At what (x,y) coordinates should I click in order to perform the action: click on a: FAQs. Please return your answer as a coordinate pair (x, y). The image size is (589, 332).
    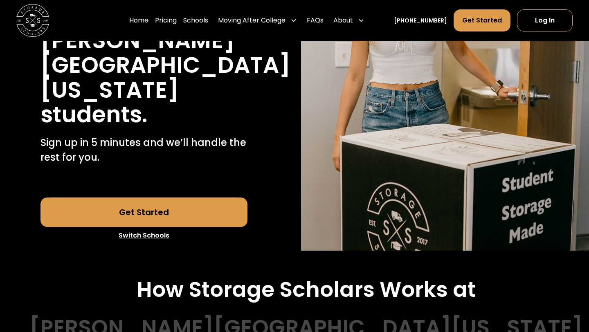
    Looking at the image, I should click on (315, 20).